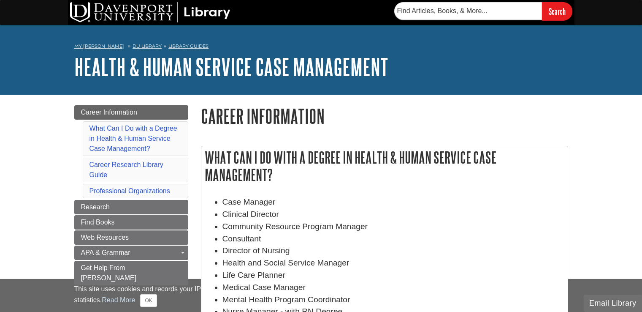 The width and height of the screenshot is (642, 312). What do you see at coordinates (150, 12) in the screenshot?
I see `img: DU Library` at bounding box center [150, 12].